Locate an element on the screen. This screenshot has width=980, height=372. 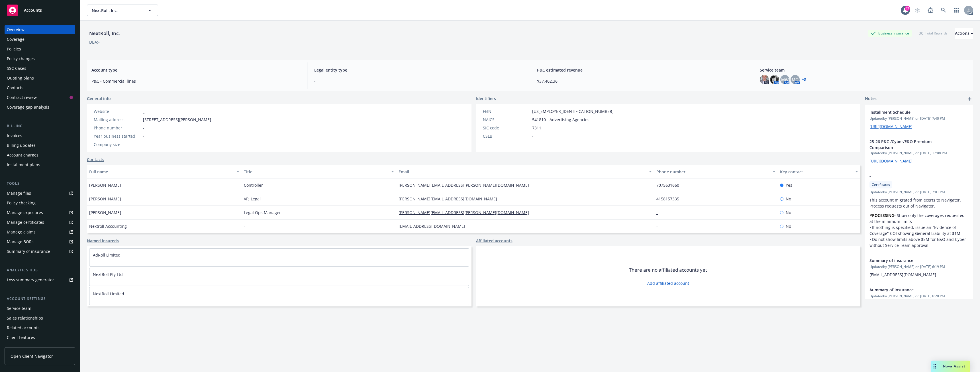
button: NextRoll, Inc. is located at coordinates (122, 11).